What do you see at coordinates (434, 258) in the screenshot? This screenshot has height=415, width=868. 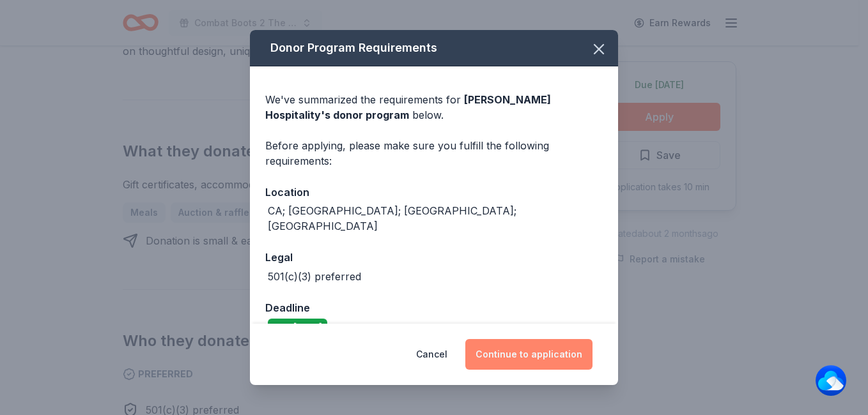 I see `div: Legal` at bounding box center [434, 258].